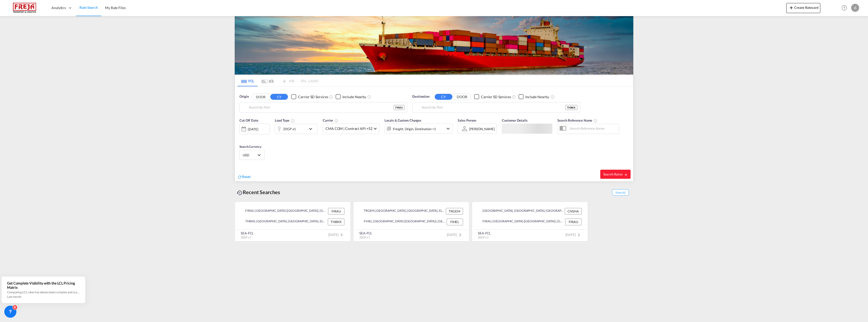 This screenshot has height=322, width=868. I want to click on div: CNSHA, Shanghai, China, Greater China & Far East Asia, Asia Pacific, so click(520, 212).